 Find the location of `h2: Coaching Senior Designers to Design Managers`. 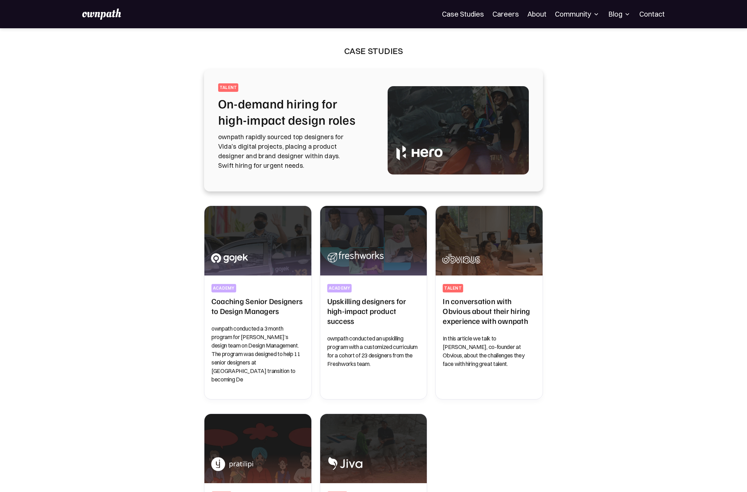

h2: Coaching Senior Designers to Design Managers is located at coordinates (258, 306).